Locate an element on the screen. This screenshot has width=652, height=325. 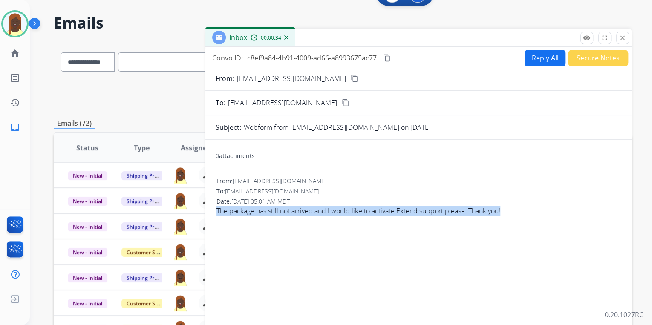
span: 00:00:34 is located at coordinates (271, 38).